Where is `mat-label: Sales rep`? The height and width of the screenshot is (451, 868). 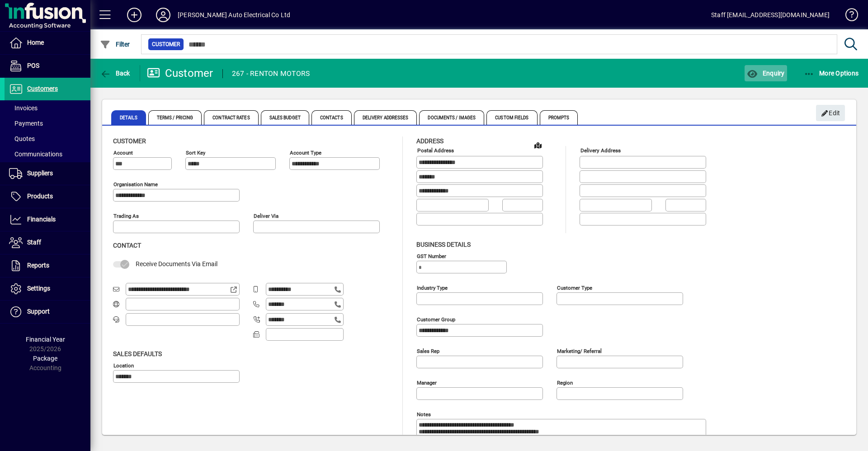
mat-label: Sales rep is located at coordinates (428, 351).